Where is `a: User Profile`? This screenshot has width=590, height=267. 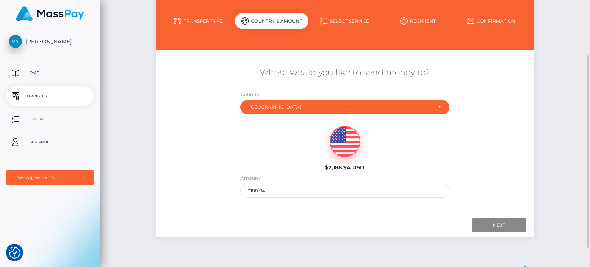
a: User Profile is located at coordinates (50, 142).